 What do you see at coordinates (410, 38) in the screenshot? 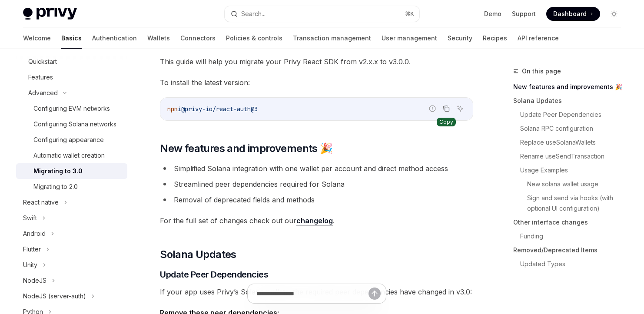
I see `a: User management` at bounding box center [410, 38].